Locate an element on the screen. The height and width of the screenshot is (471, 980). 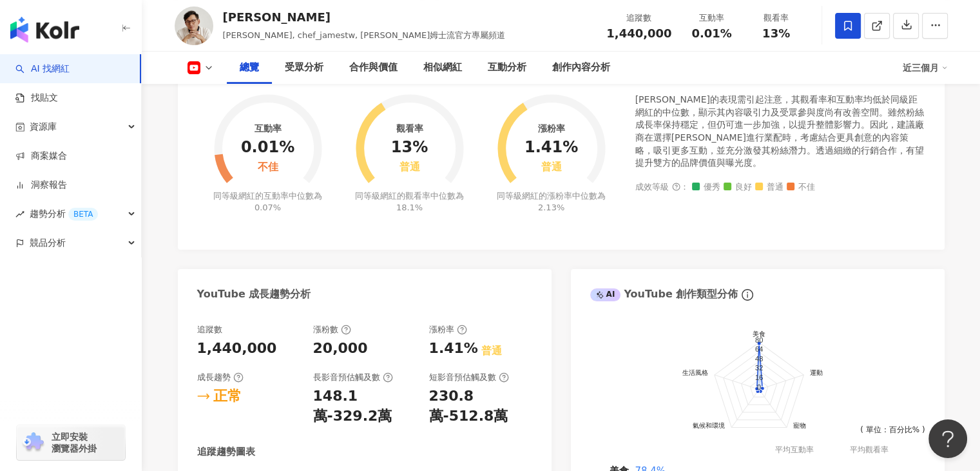
img: logo is located at coordinates (45, 29).